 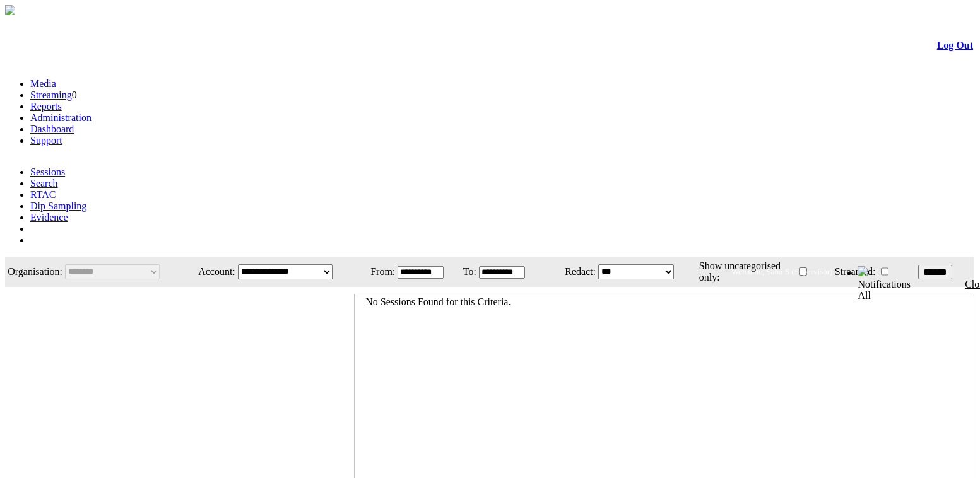 I want to click on td: Redact:, so click(x=568, y=271).